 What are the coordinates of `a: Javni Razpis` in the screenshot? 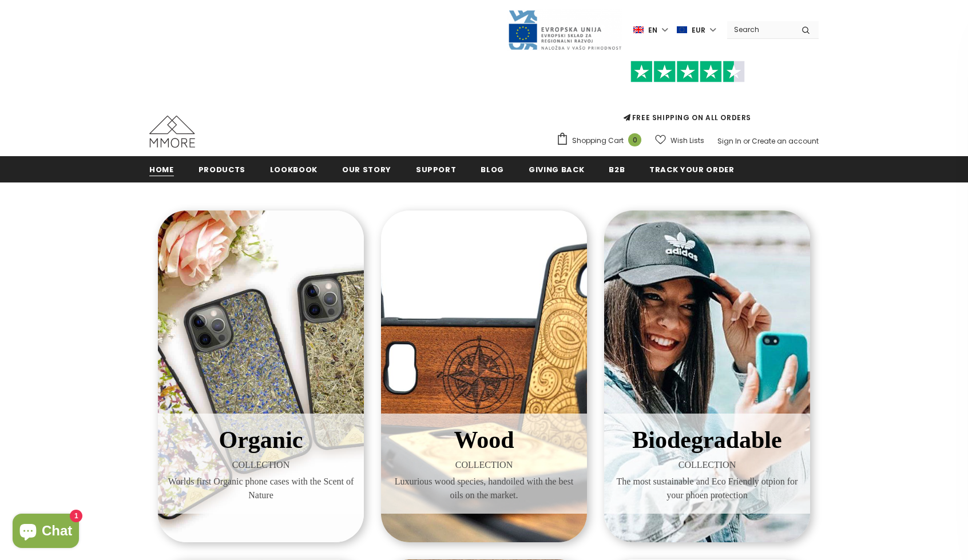 It's located at (565, 29).